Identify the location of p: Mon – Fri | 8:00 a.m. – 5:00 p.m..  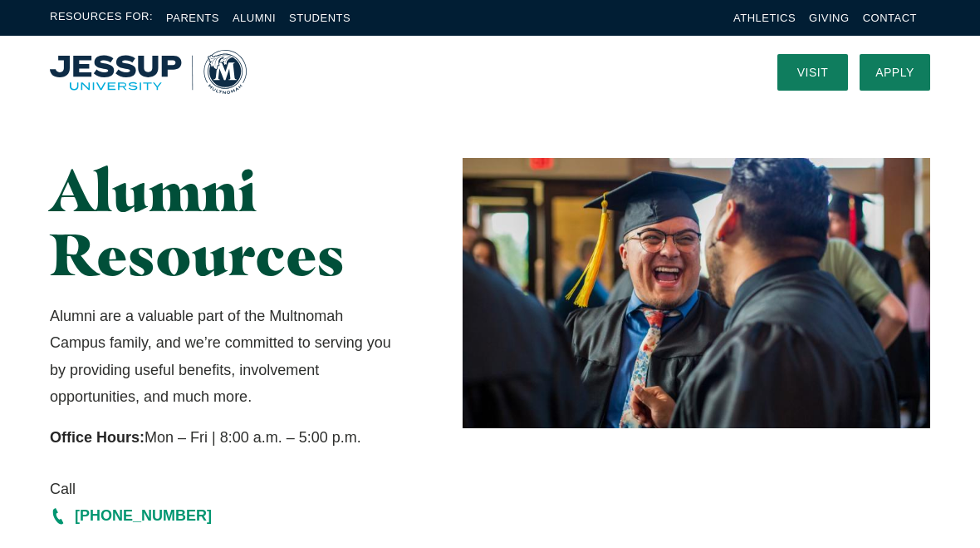
(224, 437).